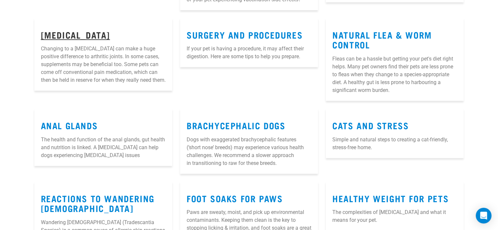  I want to click on a: Surgery and procedures, so click(245, 34).